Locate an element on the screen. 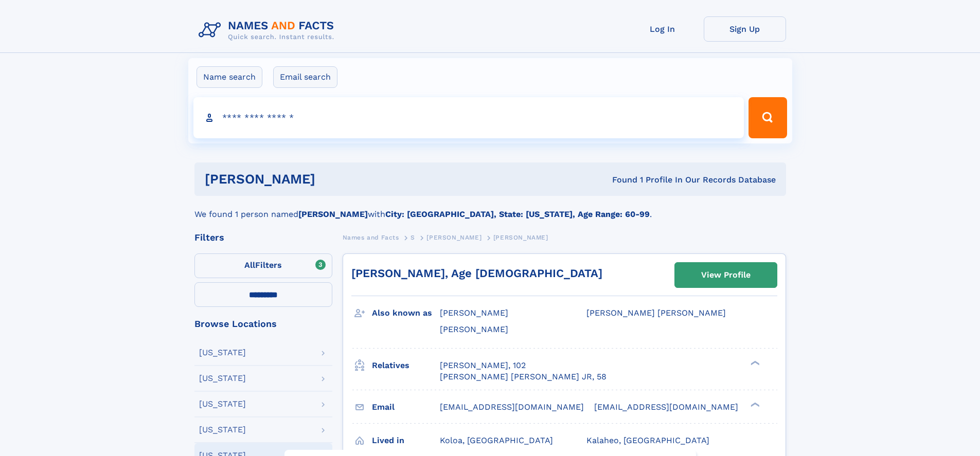 The image size is (980, 456). div: Found 1 Profile In Our Records Database is located at coordinates (619, 180).